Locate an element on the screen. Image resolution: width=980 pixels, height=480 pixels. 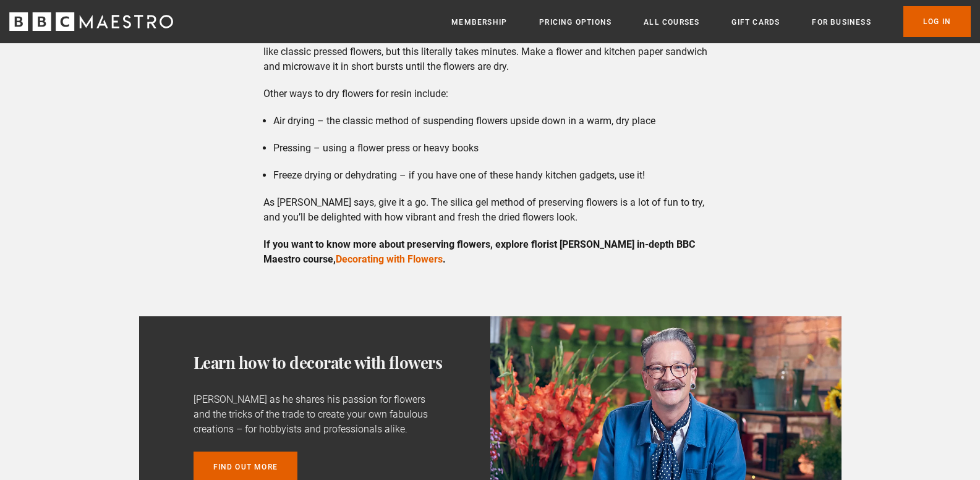
svg: BBC Maestro is located at coordinates (91, 22).